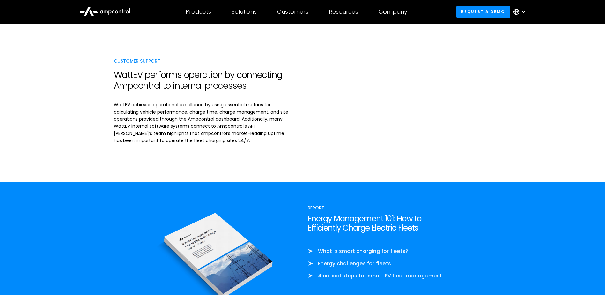 The width and height of the screenshot is (605, 295). What do you see at coordinates (389, 223) in the screenshot?
I see `h3: Energy Management 101: How to Efficiently Charge Electric Fleets` at bounding box center [389, 223].